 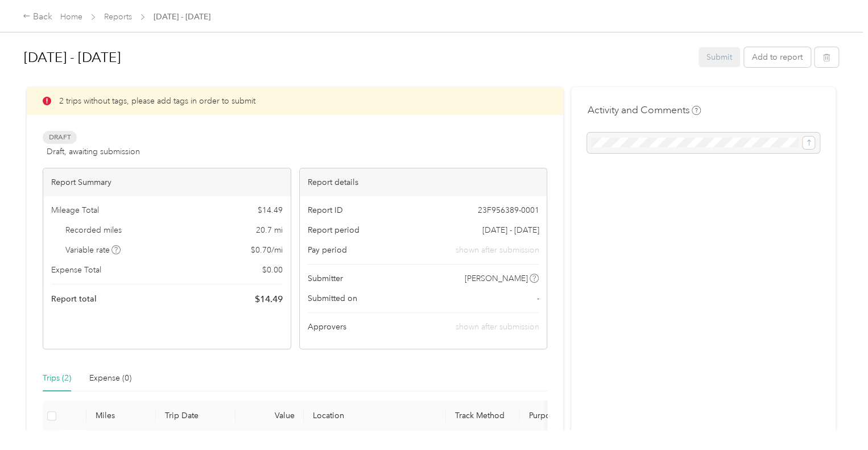 What do you see at coordinates (777, 57) in the screenshot?
I see `button: Add to report` at bounding box center [777, 57].